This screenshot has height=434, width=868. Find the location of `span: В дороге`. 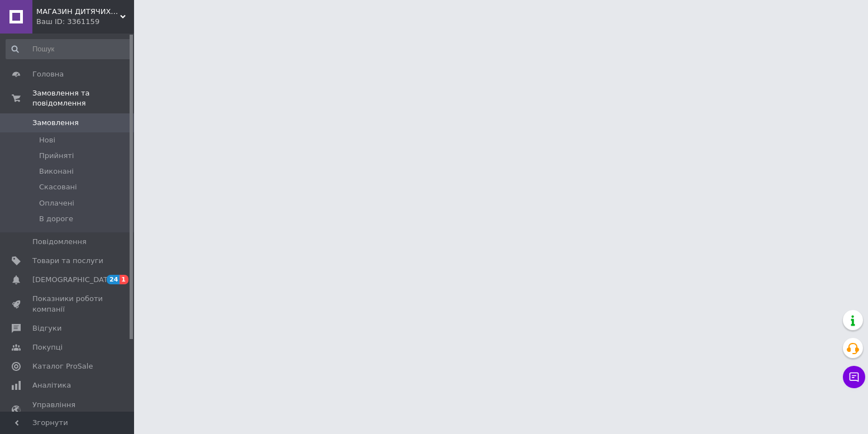

span: В дороге is located at coordinates (56, 219).